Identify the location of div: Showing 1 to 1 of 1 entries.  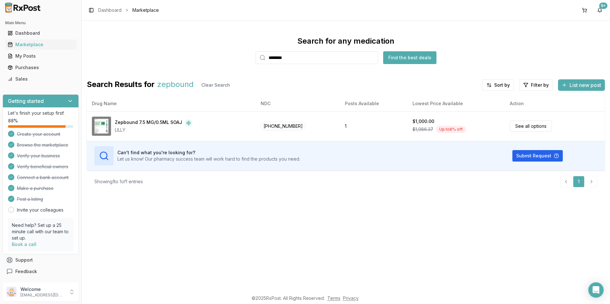
(119, 182).